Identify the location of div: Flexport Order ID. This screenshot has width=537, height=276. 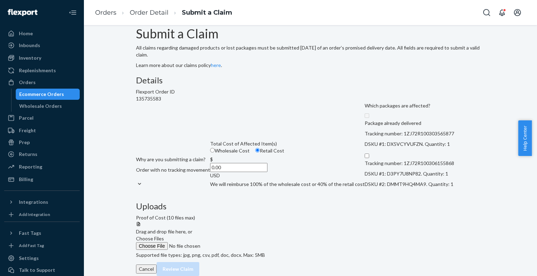
(310, 92).